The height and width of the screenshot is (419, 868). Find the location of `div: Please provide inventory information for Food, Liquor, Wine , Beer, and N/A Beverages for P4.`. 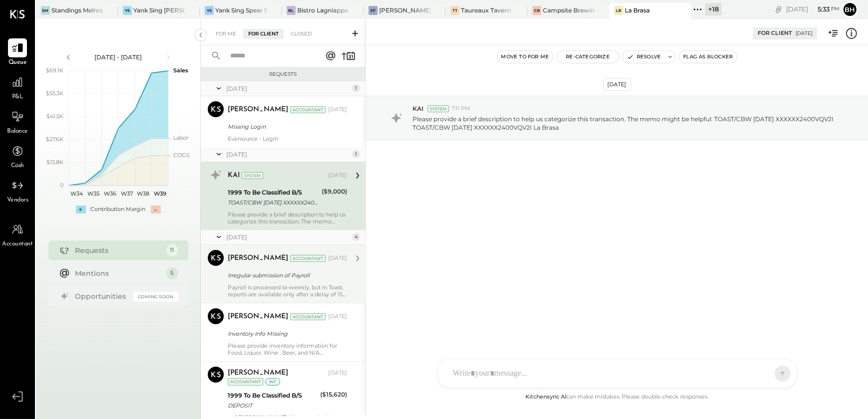

div: Please provide inventory information for Food, Liquor, Wine , Beer, and N/A Beverages for P4. is located at coordinates (287, 350).